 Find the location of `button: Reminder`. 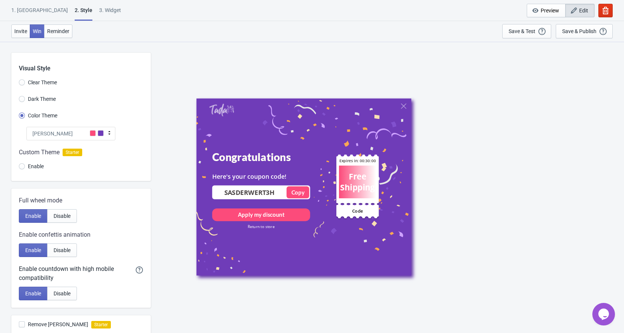

button: Reminder is located at coordinates (58, 31).